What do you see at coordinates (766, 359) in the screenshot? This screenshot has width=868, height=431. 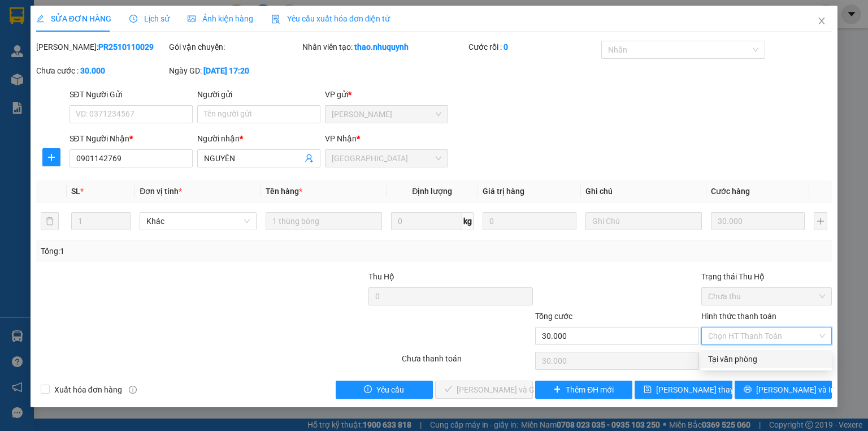 I see `div: Tại văn phòng` at bounding box center [766, 359].